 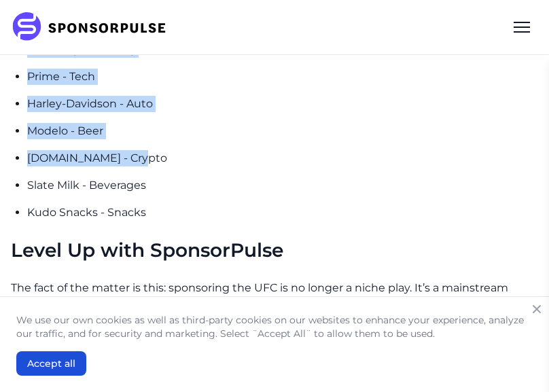 What do you see at coordinates (282, 131) in the screenshot?
I see `p: Modelo - Beer` at bounding box center [282, 131].